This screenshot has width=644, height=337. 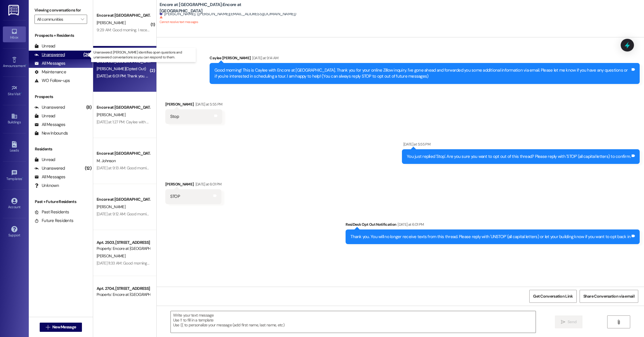 What do you see at coordinates (14, 176) in the screenshot?
I see `a: Templates •` at bounding box center [14, 176].